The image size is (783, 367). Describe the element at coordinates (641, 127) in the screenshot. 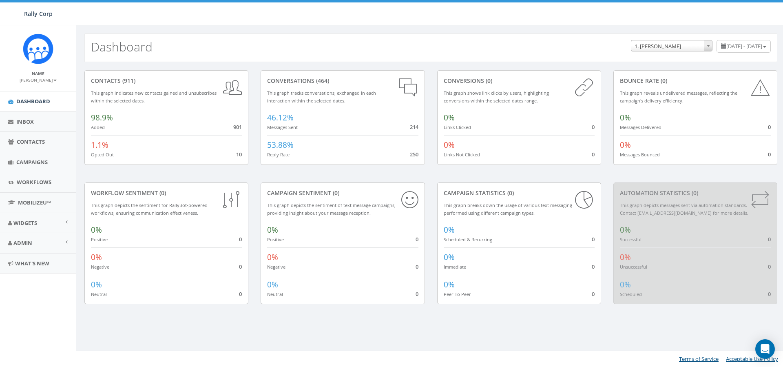

I see `small: Messages Delivered` at that location.